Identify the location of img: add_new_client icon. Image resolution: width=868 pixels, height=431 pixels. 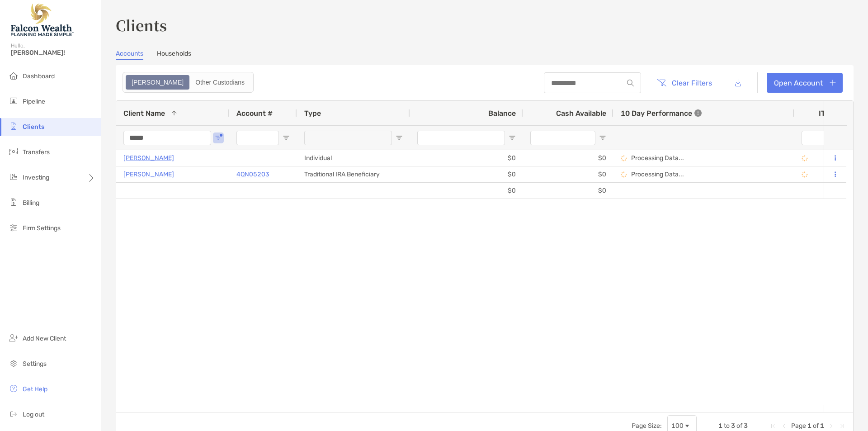
(14, 338).